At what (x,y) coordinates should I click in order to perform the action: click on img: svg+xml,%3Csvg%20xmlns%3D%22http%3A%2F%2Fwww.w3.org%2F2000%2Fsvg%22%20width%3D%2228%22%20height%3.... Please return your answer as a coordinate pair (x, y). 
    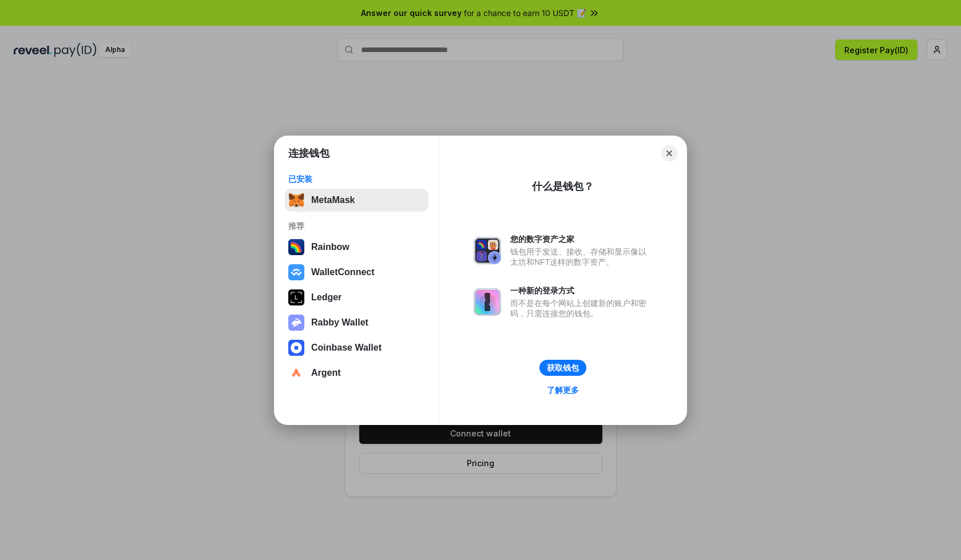
    Looking at the image, I should click on (296, 297).